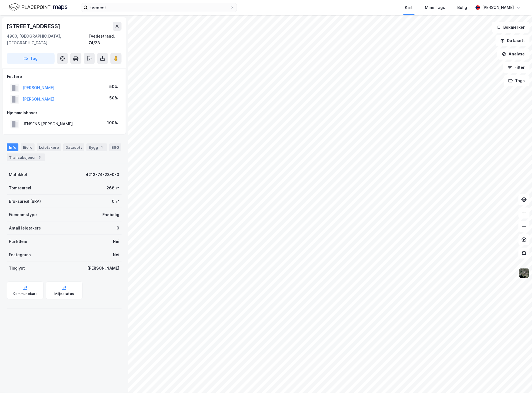  I want to click on div: Matrikkel, so click(18, 174).